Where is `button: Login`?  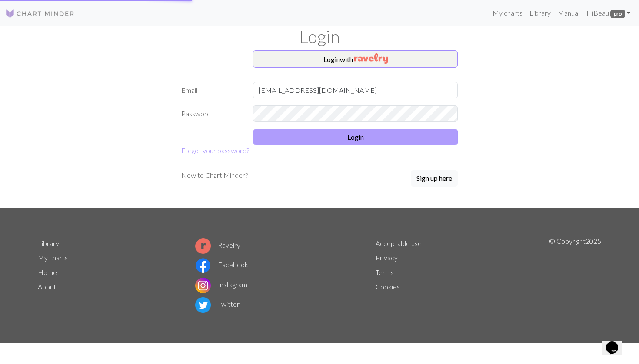 button: Login is located at coordinates (355, 137).